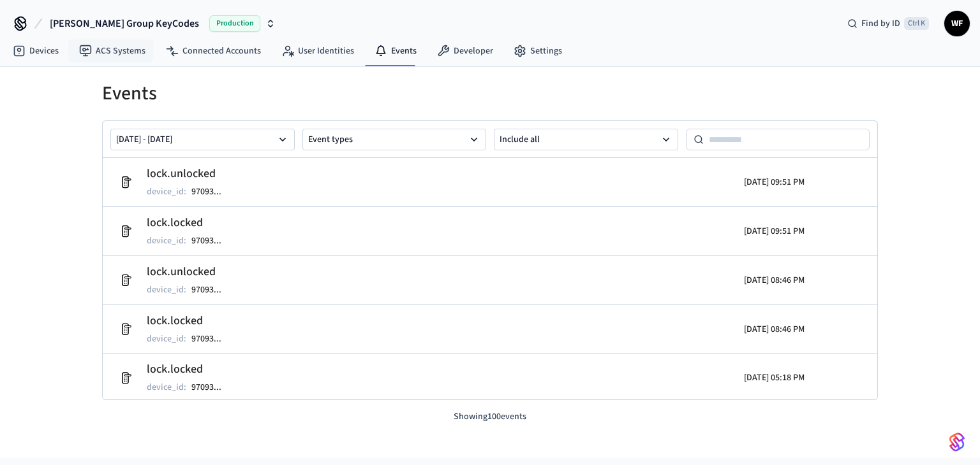  I want to click on p: Showing 100 events, so click(490, 417).